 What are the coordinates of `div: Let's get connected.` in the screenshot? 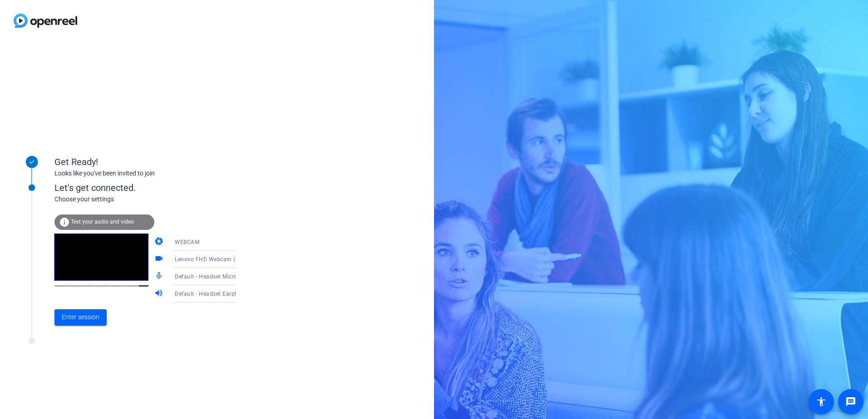 It's located at (154, 188).